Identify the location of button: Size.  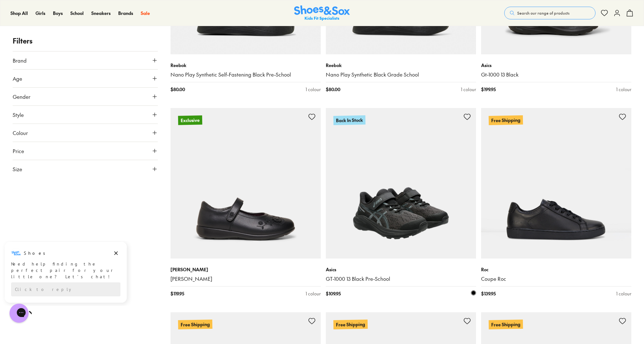
(85, 169).